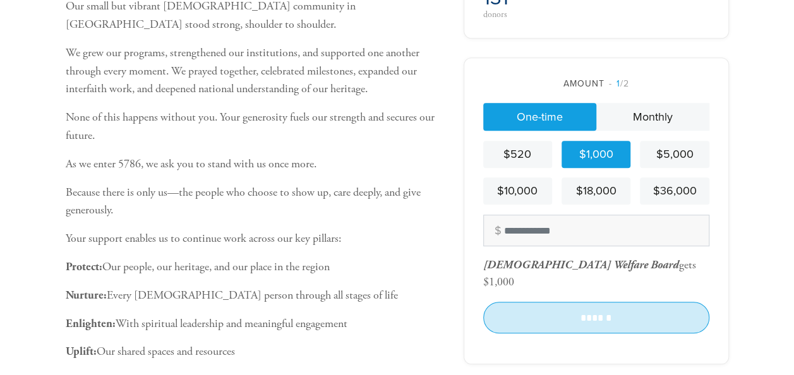  What do you see at coordinates (255, 164) in the screenshot?
I see `p: As we enter 5786, we ask you to stand with us once more.` at bounding box center [255, 164].